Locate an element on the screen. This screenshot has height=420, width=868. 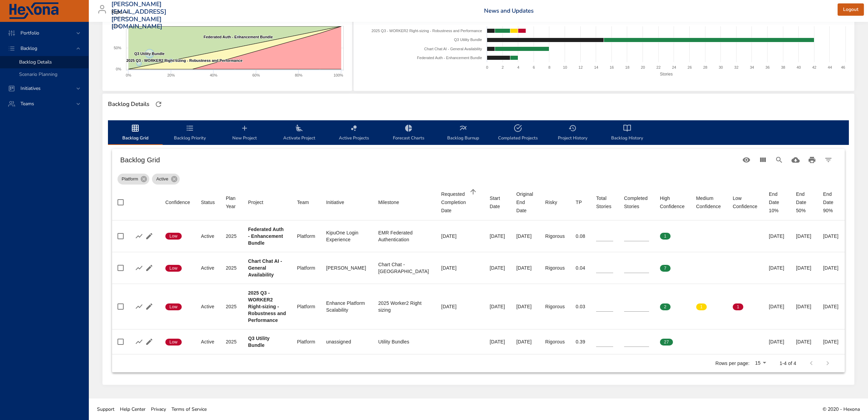
span: Status is located at coordinates (208, 202).